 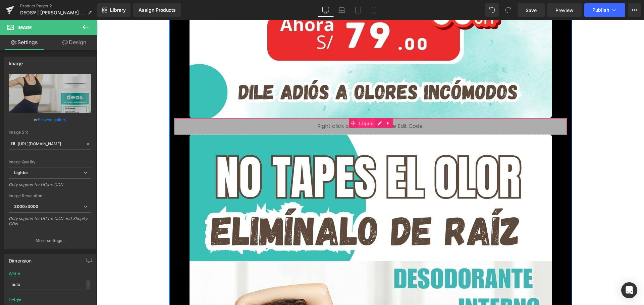 What do you see at coordinates (50, 284) in the screenshot?
I see `input: auto` at bounding box center [50, 284].